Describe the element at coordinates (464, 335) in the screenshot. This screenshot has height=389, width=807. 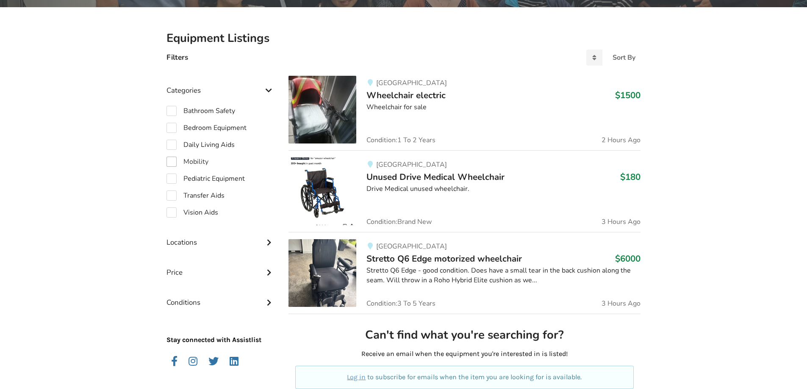
I see `h2: Can't find what you're searching for?` at that location.